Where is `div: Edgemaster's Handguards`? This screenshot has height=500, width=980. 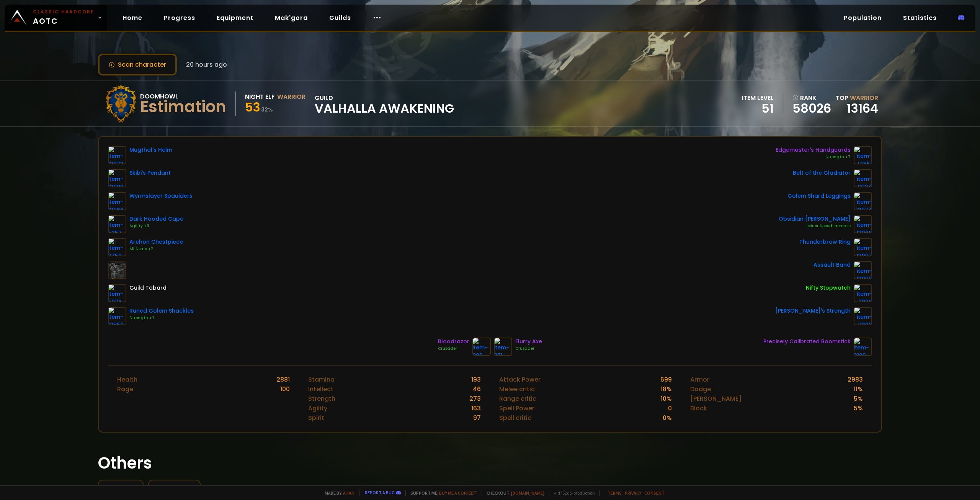 div: Edgemaster's Handguards is located at coordinates (813, 149).